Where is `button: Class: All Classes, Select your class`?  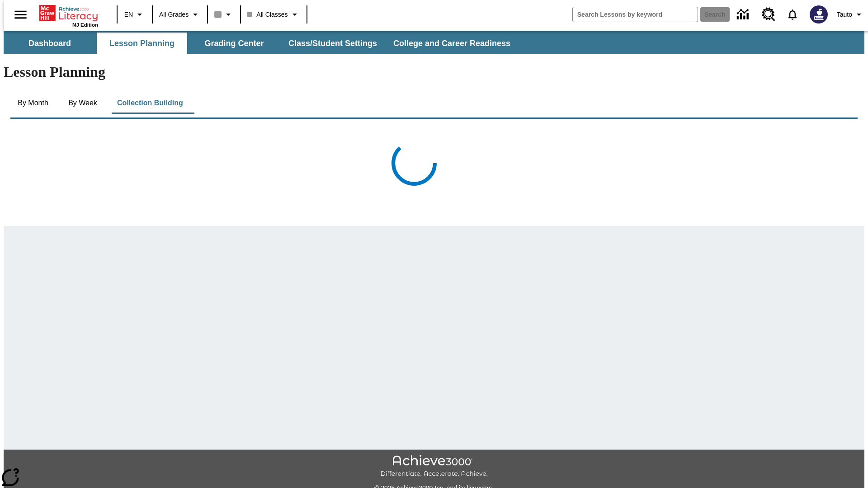
button: Class: All Classes, Select your class is located at coordinates (273, 14).